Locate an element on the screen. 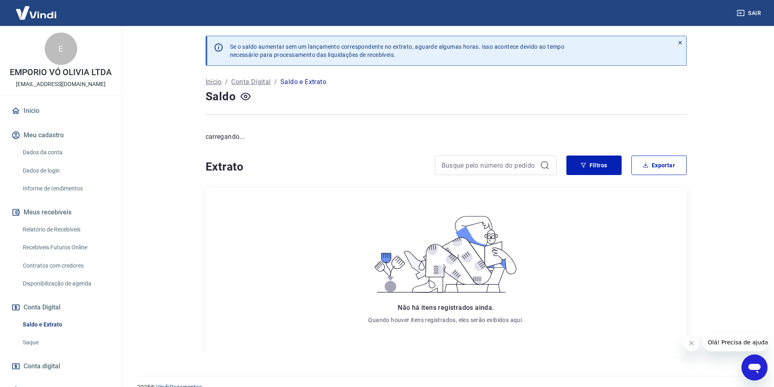 The image size is (774, 387). a: Saque is located at coordinates (65, 343).